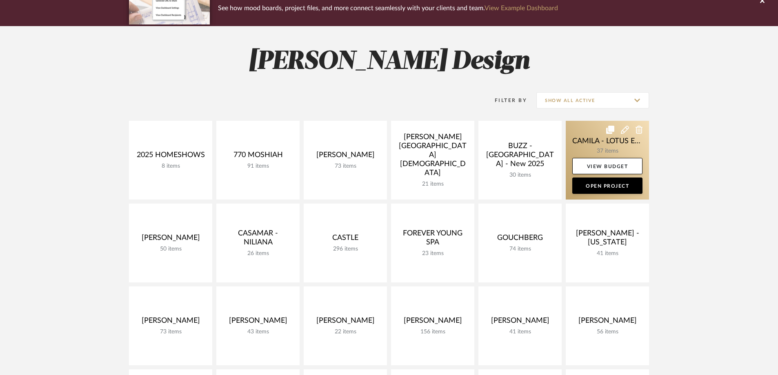 Image resolution: width=778 pixels, height=375 pixels. I want to click on div: 156 items, so click(433, 332).